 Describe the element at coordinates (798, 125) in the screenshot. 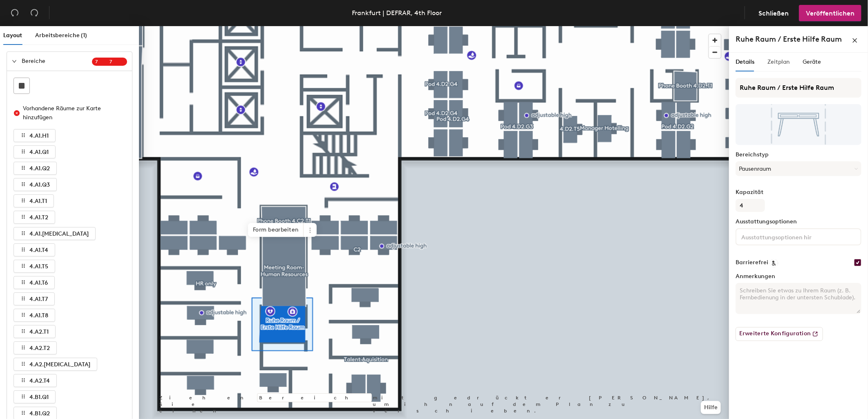

I see `img: The space named Ruhe Raum / Erste Hilfe Raum` at that location.